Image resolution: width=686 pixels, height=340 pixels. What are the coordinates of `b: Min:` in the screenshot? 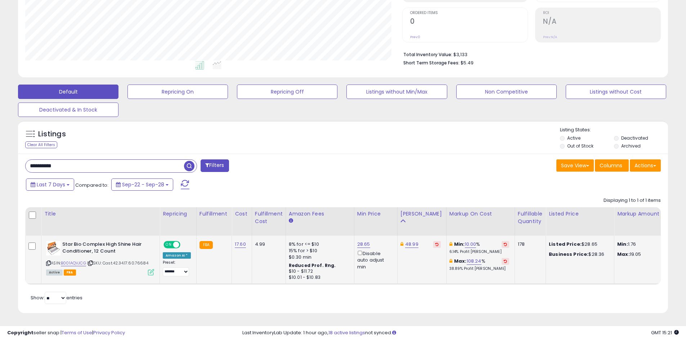 It's located at (460, 244).